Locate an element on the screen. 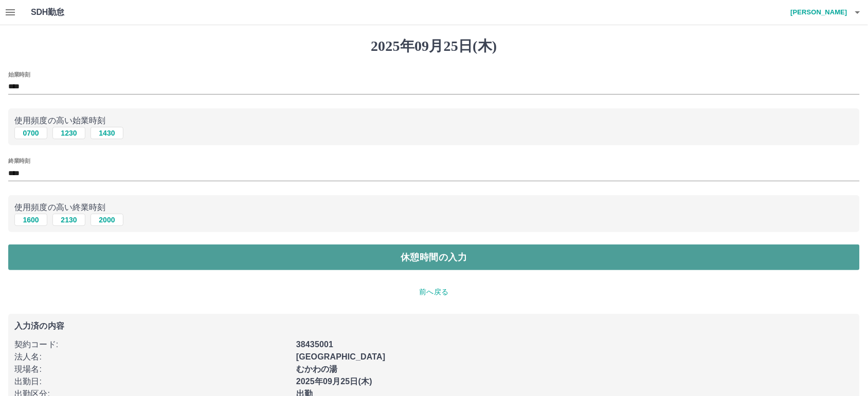 Image resolution: width=868 pixels, height=396 pixels. p: 現場名 : is located at coordinates (152, 369).